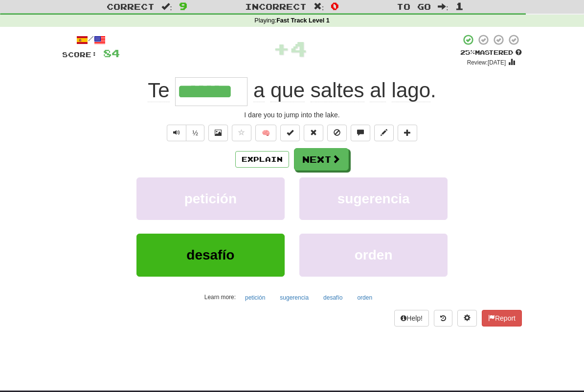  What do you see at coordinates (414, 6) in the screenshot?
I see `span: To go` at bounding box center [414, 6].